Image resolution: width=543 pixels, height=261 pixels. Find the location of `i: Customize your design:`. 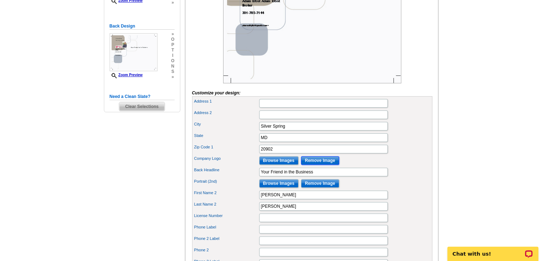

i: Customize your design: is located at coordinates (216, 93).